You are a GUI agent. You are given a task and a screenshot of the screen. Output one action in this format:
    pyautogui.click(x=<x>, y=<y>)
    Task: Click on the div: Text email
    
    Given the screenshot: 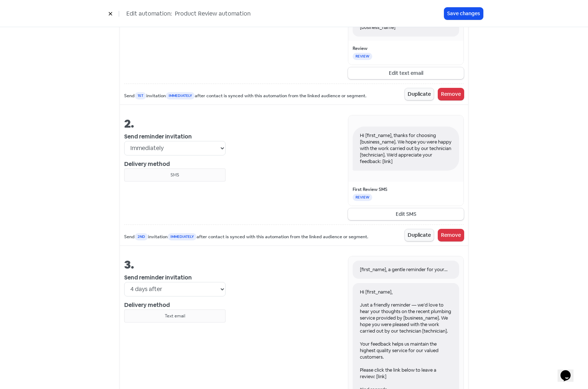 What is the action you would take?
    pyautogui.click(x=175, y=316)
    